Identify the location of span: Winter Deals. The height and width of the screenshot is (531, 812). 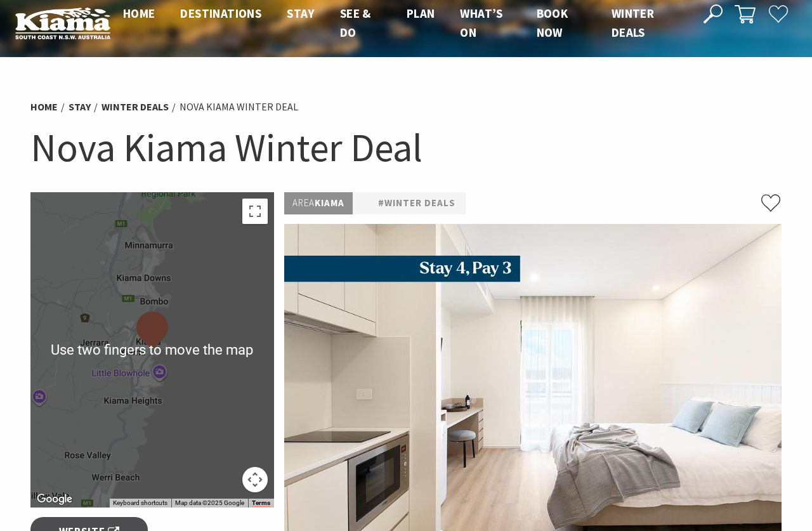
(633, 23).